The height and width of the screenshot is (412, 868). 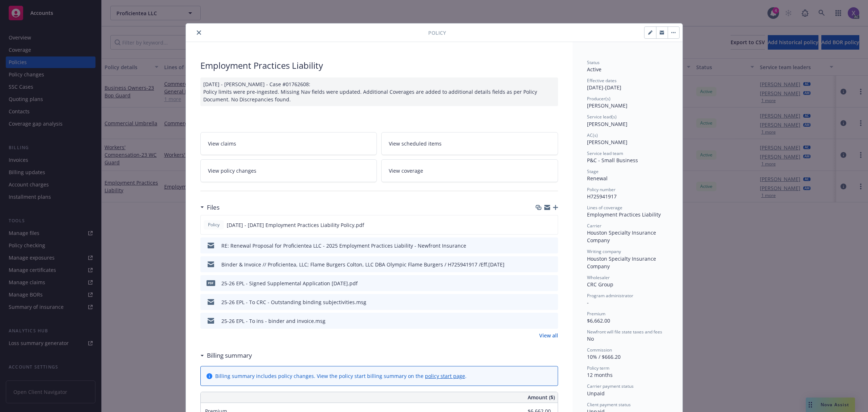 What do you see at coordinates (469, 143) in the screenshot?
I see `a: View scheduled items` at bounding box center [469, 143].